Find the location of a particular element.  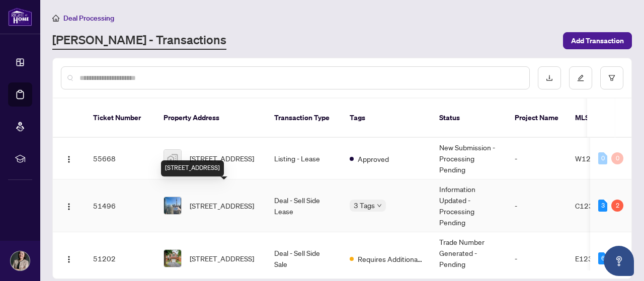

span: E12367386 is located at coordinates (595, 259).